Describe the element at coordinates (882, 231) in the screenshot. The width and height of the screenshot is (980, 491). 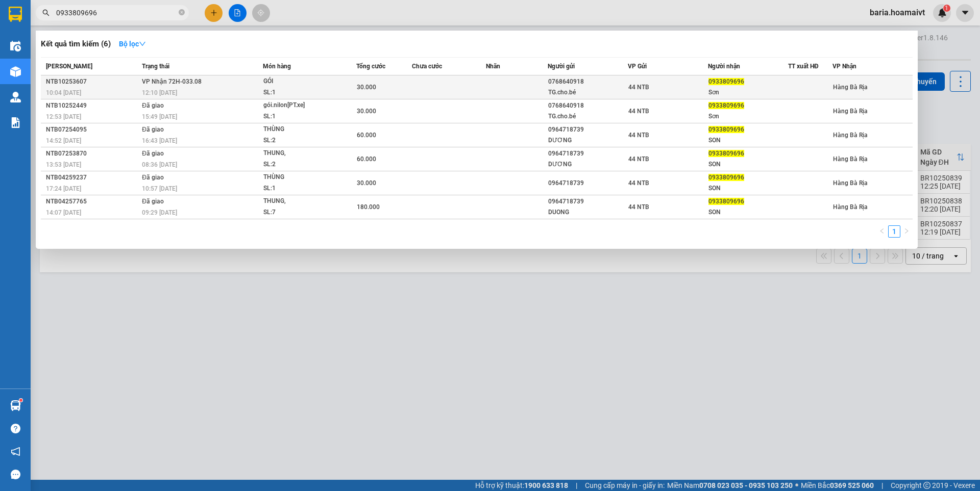
I see `button: left` at that location.